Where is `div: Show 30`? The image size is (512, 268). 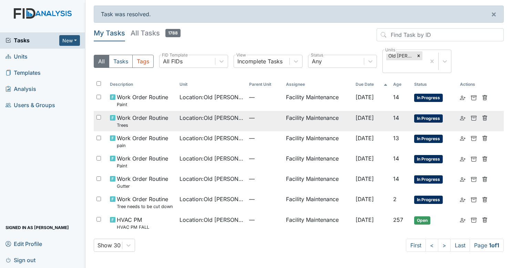
div: Show 30 is located at coordinates (109, 245).